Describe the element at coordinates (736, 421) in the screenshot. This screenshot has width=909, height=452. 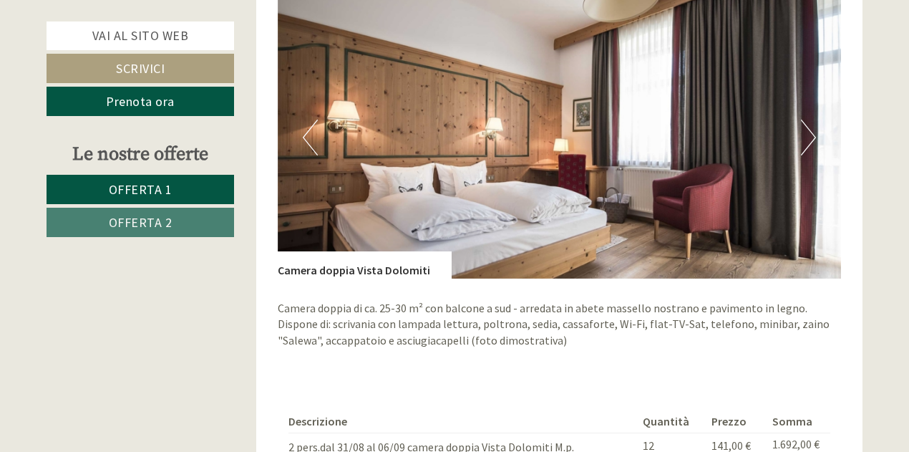
I see `th: Prezzo` at that location.